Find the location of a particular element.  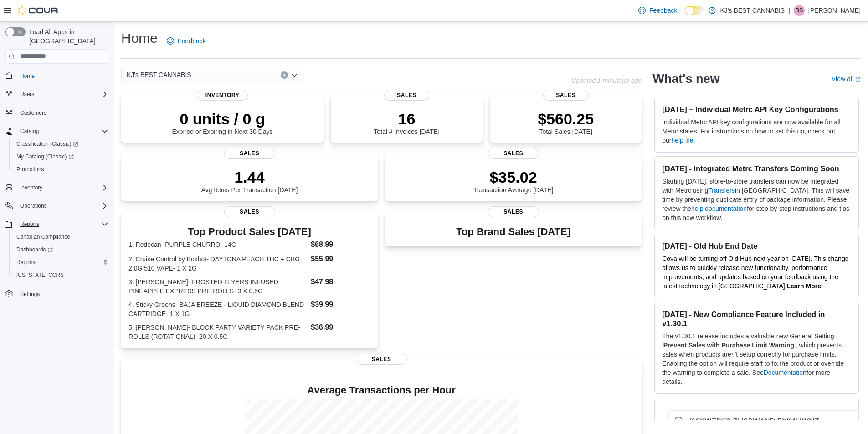

button: Open list of options is located at coordinates (294, 75).